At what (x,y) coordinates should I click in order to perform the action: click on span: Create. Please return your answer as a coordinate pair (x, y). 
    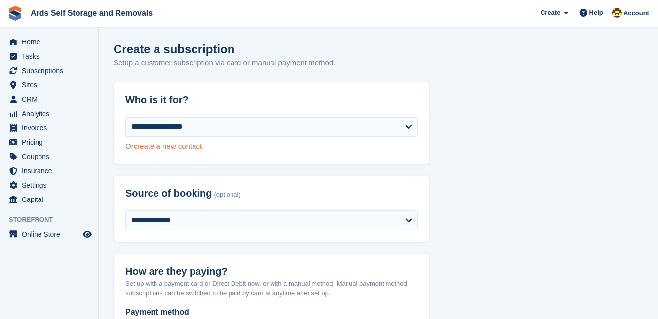
    Looking at the image, I should click on (550, 13).